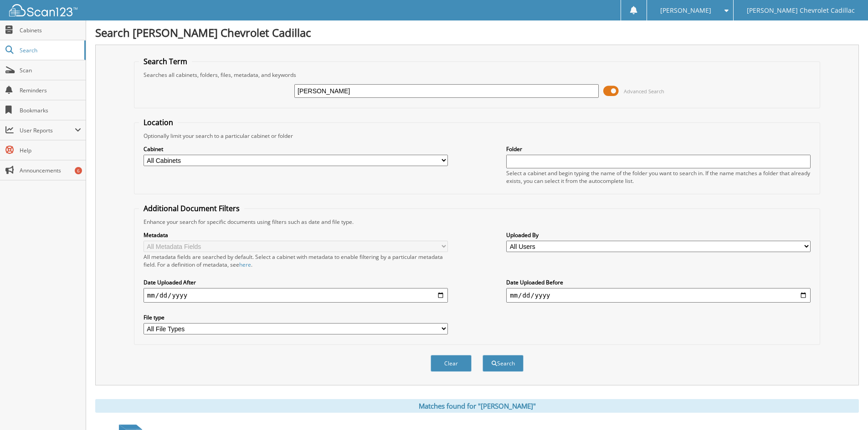 This screenshot has width=868, height=430. What do you see at coordinates (477, 136) in the screenshot?
I see `div: Optionally limit your search to a particular cabinet or folder` at bounding box center [477, 136].